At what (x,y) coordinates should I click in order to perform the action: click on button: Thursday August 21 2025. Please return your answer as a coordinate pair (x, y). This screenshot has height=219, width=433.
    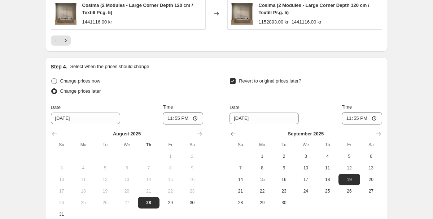
    Looking at the image, I should click on (149, 191).